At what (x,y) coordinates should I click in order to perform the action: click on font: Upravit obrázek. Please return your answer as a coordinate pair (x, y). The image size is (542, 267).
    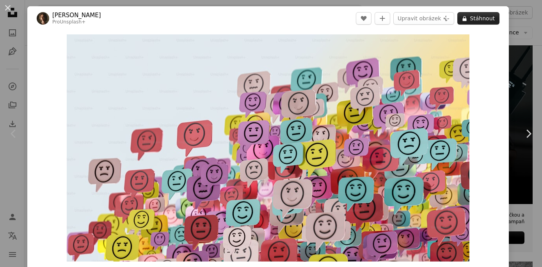
    Looking at the image, I should click on (419, 18).